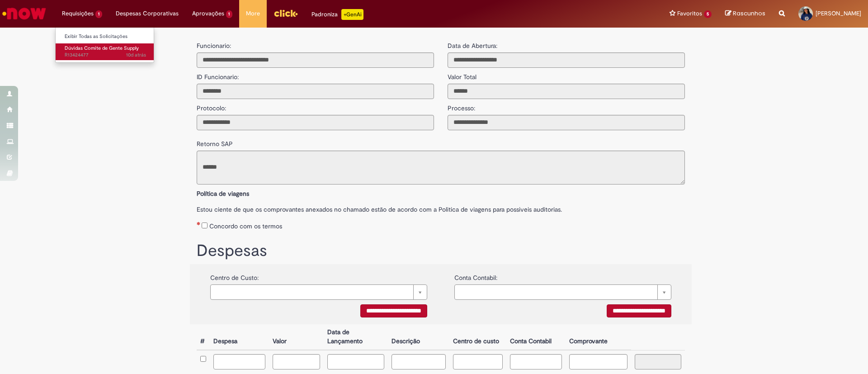 This screenshot has height=374, width=868. I want to click on th: Descrição, so click(418, 337).